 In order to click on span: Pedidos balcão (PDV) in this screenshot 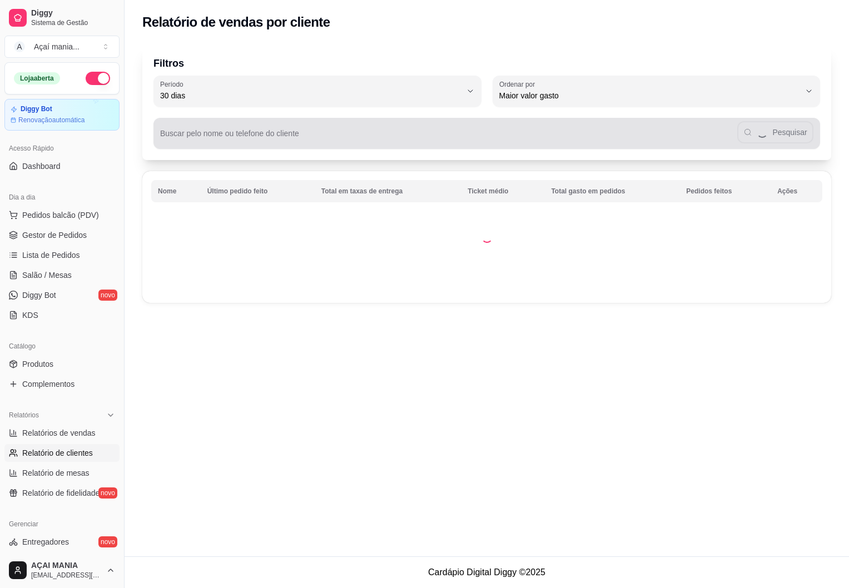, I will do `click(61, 215)`.